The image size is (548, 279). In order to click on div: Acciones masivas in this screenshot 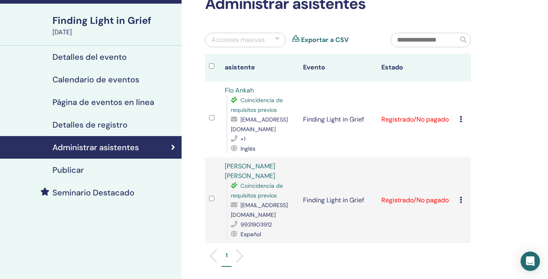, I will do `click(238, 40)`.